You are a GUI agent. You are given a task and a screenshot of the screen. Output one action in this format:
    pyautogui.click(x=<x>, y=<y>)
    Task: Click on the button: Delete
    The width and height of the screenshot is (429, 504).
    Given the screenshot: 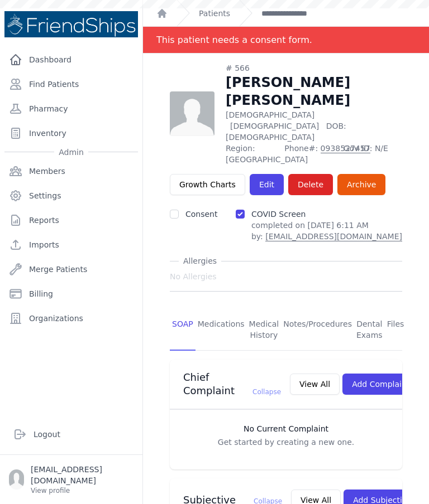 What is the action you would take?
    pyautogui.click(x=310, y=185)
    